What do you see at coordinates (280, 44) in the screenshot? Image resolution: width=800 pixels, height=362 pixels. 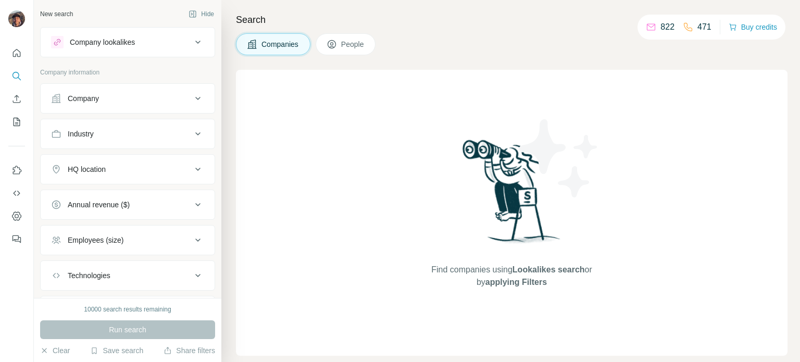 I see `span: Companies` at bounding box center [280, 44].